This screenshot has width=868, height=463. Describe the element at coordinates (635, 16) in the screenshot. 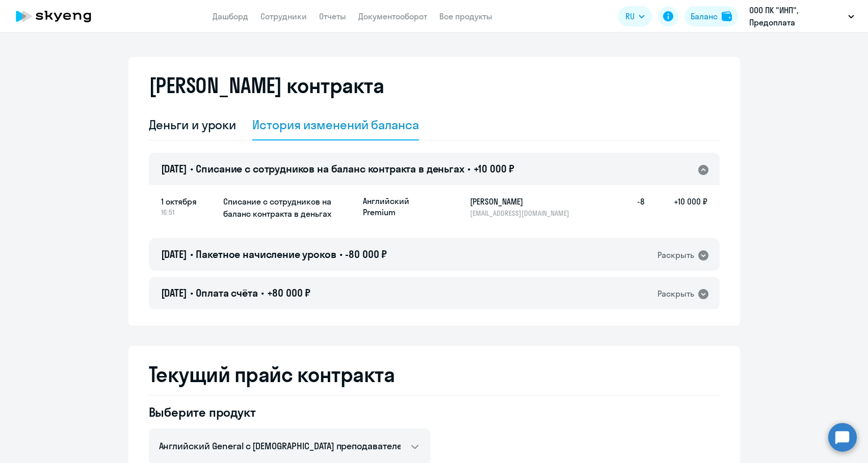

I see `button: RU` at that location.